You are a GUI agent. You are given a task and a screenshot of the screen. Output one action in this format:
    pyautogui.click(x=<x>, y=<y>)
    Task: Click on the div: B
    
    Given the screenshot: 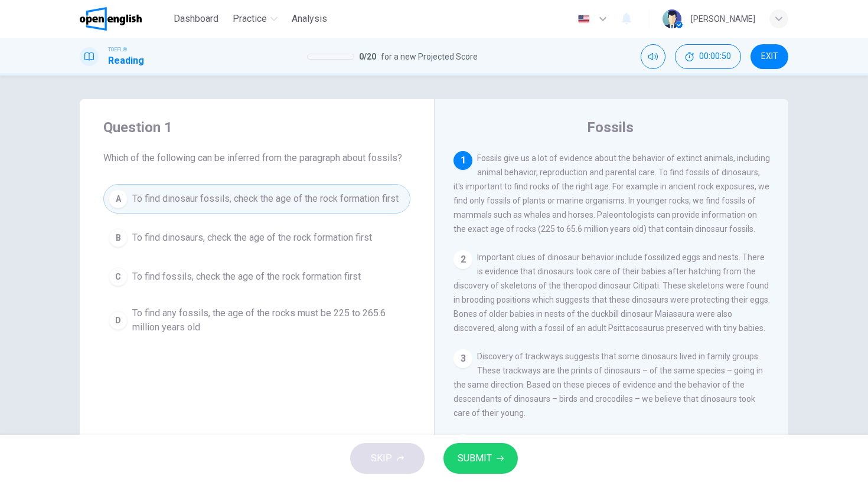 What is the action you would take?
    pyautogui.click(x=118, y=238)
    